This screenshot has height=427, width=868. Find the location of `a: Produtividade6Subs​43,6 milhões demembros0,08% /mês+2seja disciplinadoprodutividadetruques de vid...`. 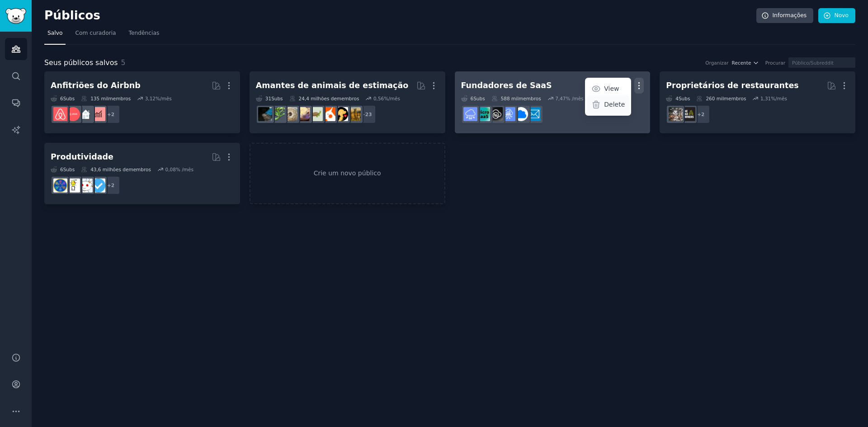

a: Produtividade6Subs​43,6 milhões demembros0,08% /mês+2seja disciplinadoprodutividadetruques de vid... is located at coordinates (142, 173).